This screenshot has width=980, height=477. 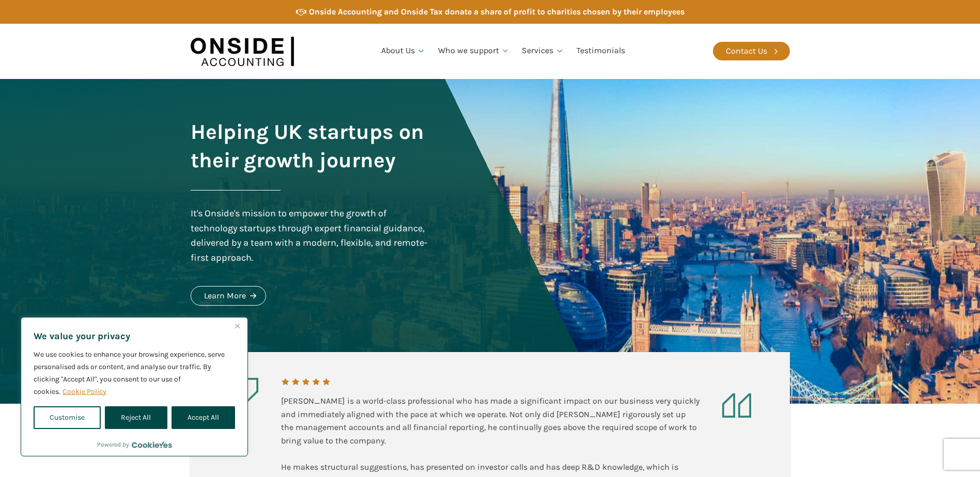 What do you see at coordinates (135, 387) in the screenshot?
I see `div: We value your privacy` at bounding box center [135, 387].